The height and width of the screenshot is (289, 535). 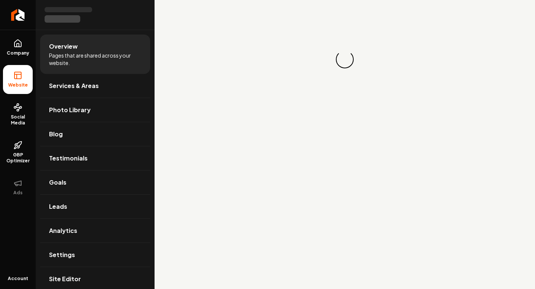 I want to click on span: Analytics, so click(x=63, y=231).